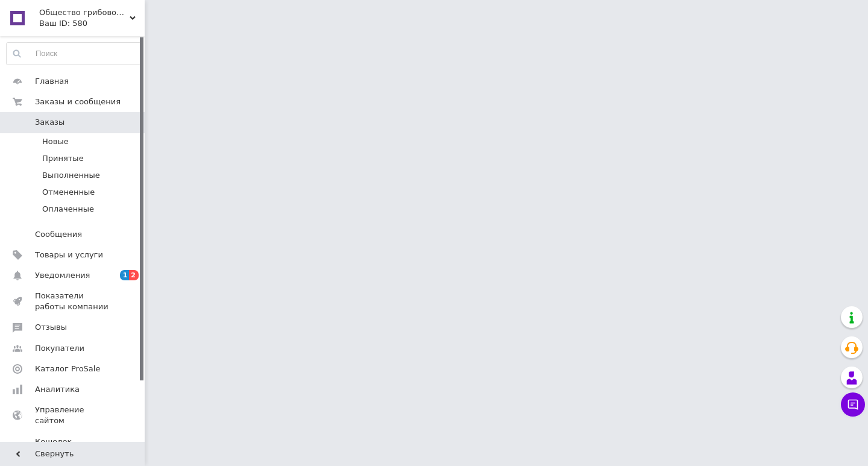 The height and width of the screenshot is (466, 868). What do you see at coordinates (71, 176) in the screenshot?
I see `span: Выполненные` at bounding box center [71, 176].